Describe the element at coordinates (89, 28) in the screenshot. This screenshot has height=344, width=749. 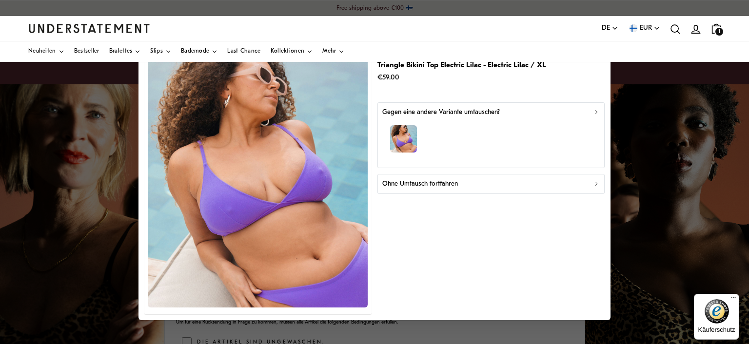
I see `a: Understatement Homepage` at that location.